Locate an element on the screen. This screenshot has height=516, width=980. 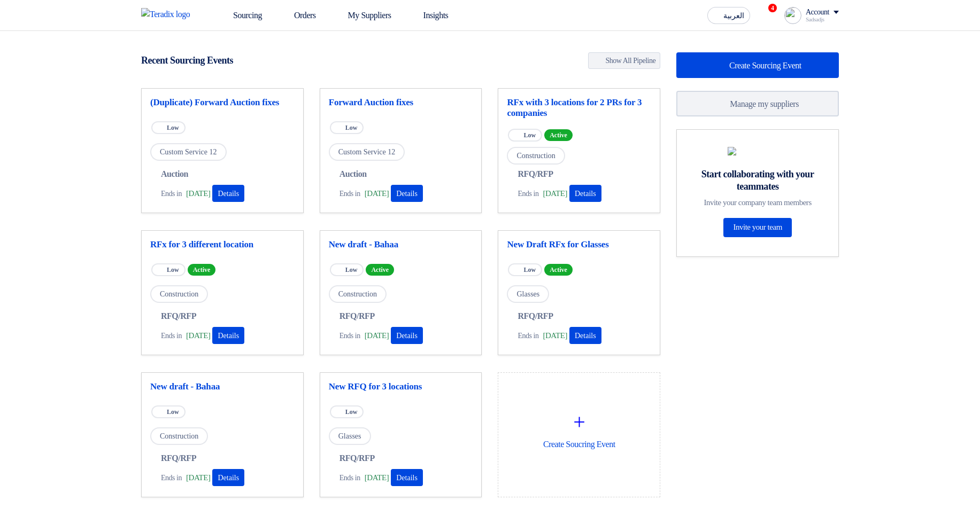
a: Forward Auction fixes is located at coordinates (401, 103).